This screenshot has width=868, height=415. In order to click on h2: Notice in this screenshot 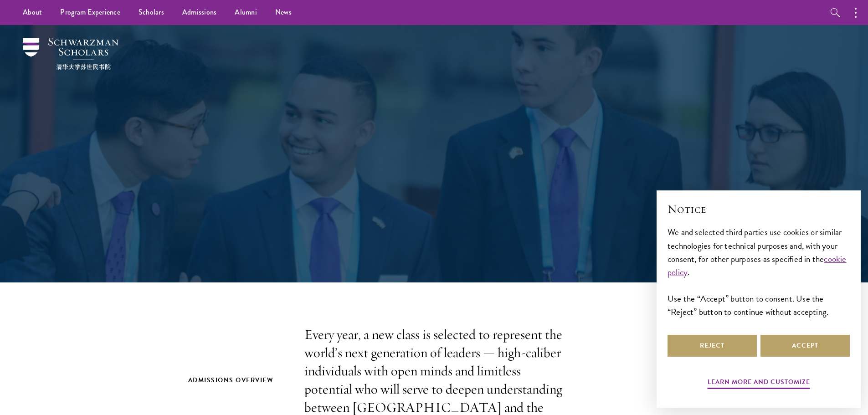, I will do `click(758, 209)`.